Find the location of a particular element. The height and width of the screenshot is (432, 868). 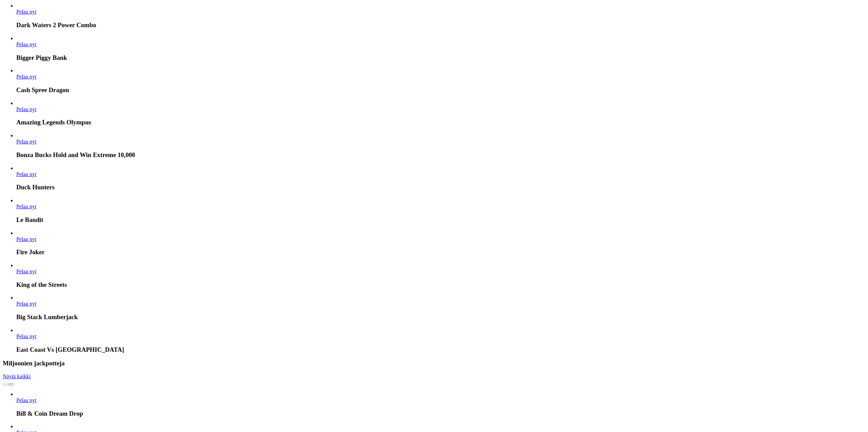

a: Bill & Coin Dream Drop is located at coordinates (27, 400).